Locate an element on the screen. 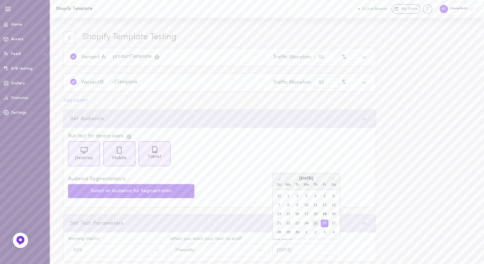 The image size is (484, 264). div: Manually is located at coordinates (185, 250).